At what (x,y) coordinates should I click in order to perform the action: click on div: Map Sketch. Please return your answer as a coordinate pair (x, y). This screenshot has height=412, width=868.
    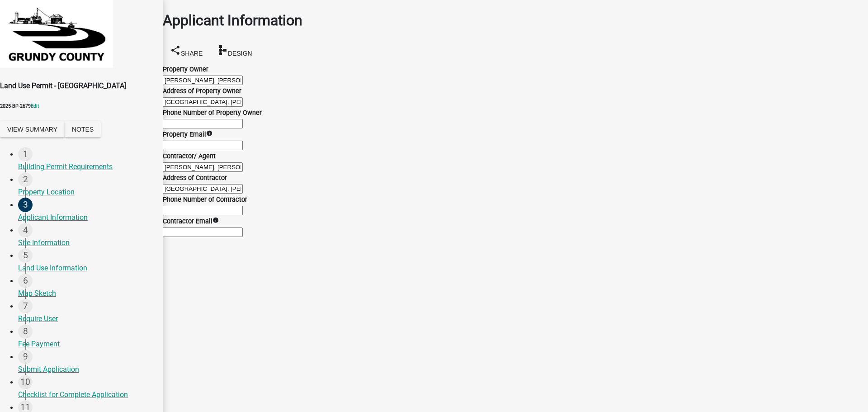
    Looking at the image, I should click on (87, 294).